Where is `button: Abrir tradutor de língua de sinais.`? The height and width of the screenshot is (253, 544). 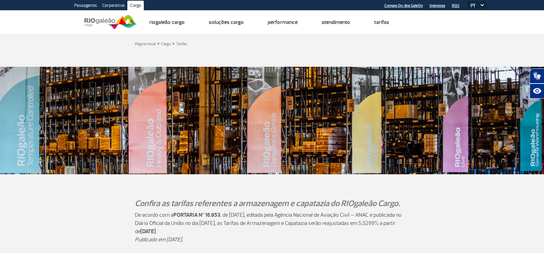
button: Abrir tradutor de língua de sinais. is located at coordinates (536, 76).